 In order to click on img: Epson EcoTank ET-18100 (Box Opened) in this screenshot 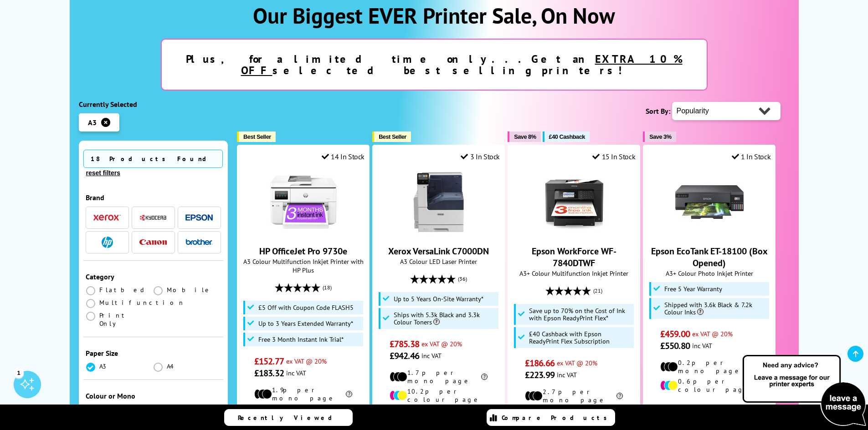, I will do `click(709, 202)`.